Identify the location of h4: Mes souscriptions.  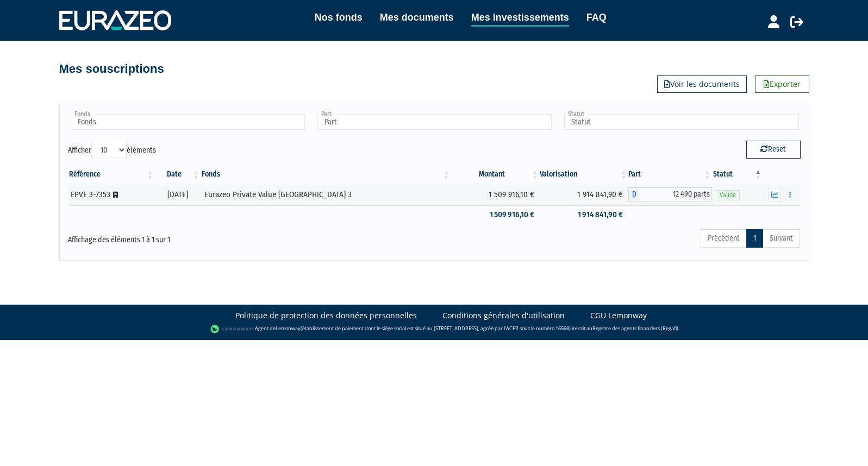
(112, 69).